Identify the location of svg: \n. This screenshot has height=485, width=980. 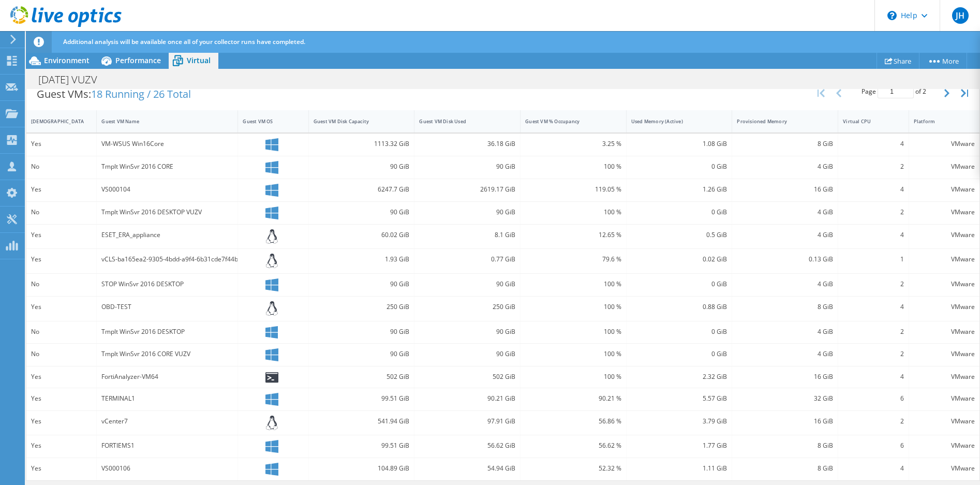
(892, 15).